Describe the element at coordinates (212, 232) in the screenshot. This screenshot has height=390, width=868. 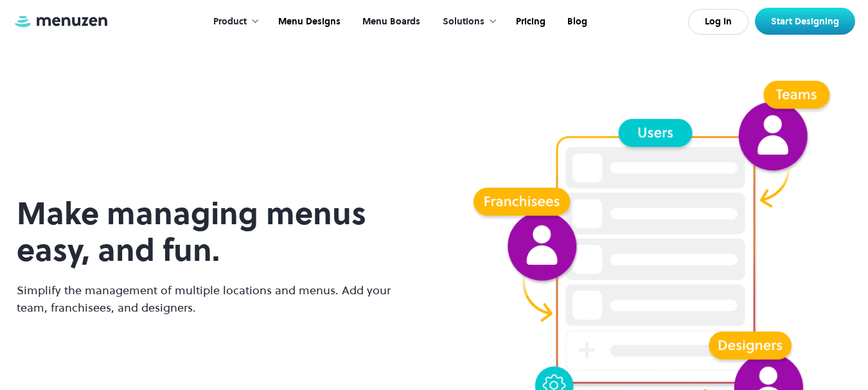
I see `h3: Make managing menus easy, and fun.` at that location.